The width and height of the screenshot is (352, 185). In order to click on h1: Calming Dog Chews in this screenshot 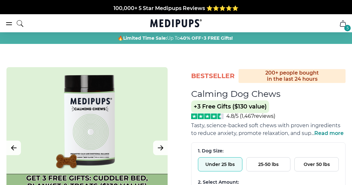, I will do `click(236, 93)`.